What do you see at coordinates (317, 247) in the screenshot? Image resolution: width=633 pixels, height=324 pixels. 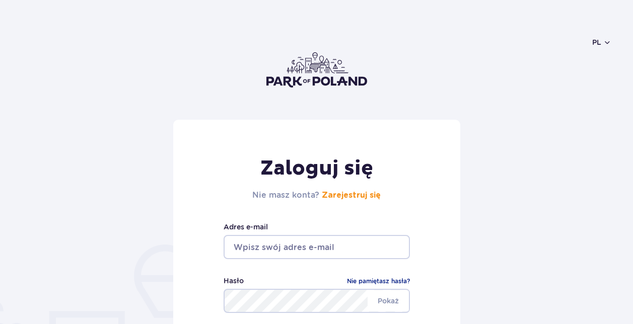 I see `input: Wpisz swój adres e-mail` at bounding box center [317, 247].